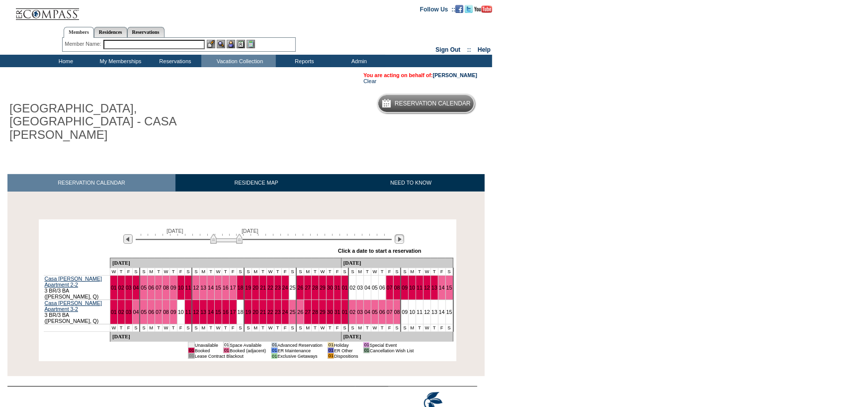 The image size is (868, 407). I want to click on a: Help, so click(484, 50).